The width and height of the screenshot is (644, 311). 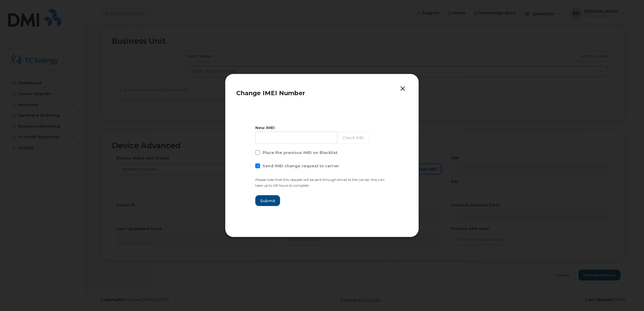 What do you see at coordinates (249, 151) in the screenshot?
I see `input: Place the previous IMEI on Blacklist` at bounding box center [249, 151].